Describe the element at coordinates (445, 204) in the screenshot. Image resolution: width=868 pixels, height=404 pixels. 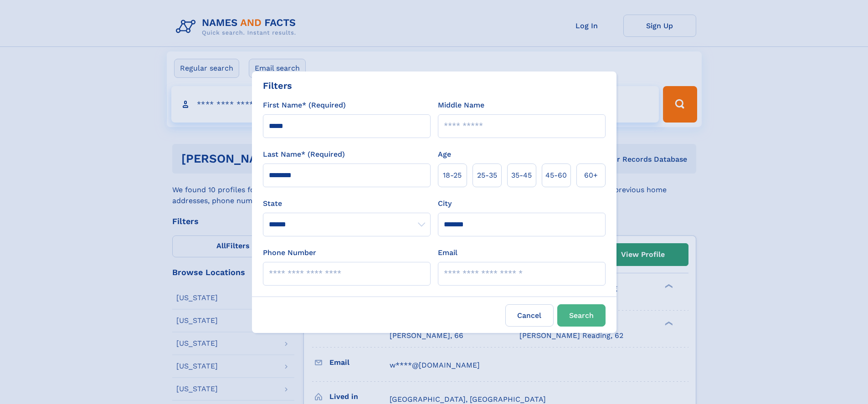
I see `label: City` at that location.